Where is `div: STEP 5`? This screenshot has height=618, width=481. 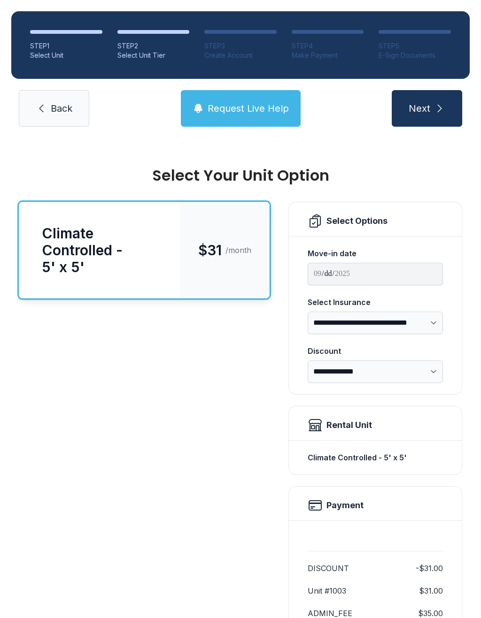 div: STEP 5 is located at coordinates (414, 46).